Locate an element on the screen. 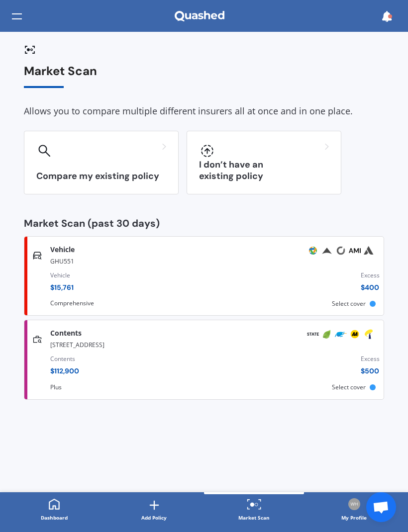  img: Tower is located at coordinates (369, 334).